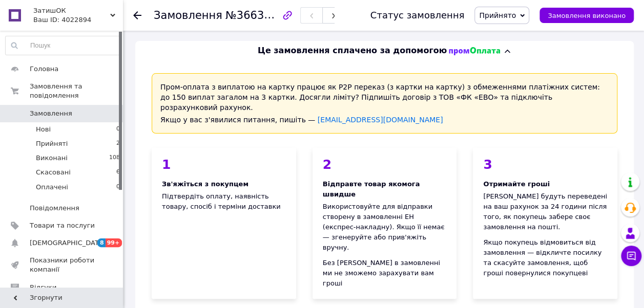 This screenshot has width=644, height=308. Describe the element at coordinates (52, 158) in the screenshot. I see `span: Виконані` at that location.